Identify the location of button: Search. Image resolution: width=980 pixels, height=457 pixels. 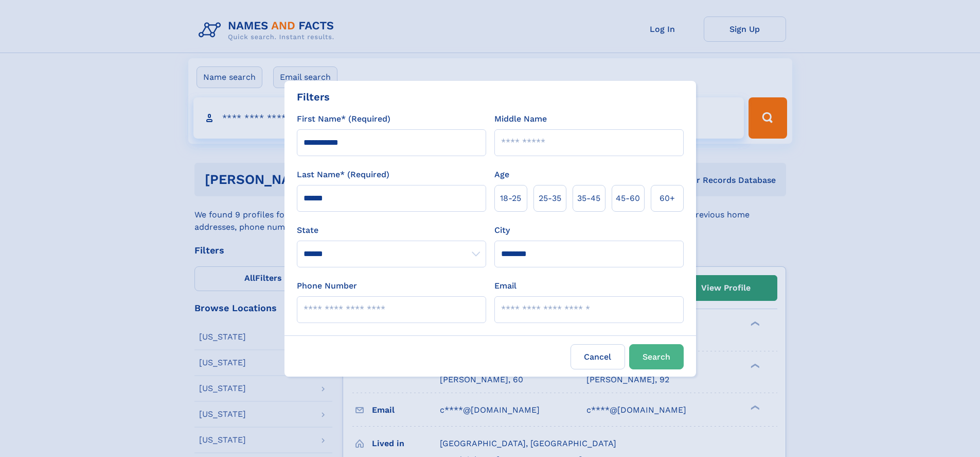
(656, 356).